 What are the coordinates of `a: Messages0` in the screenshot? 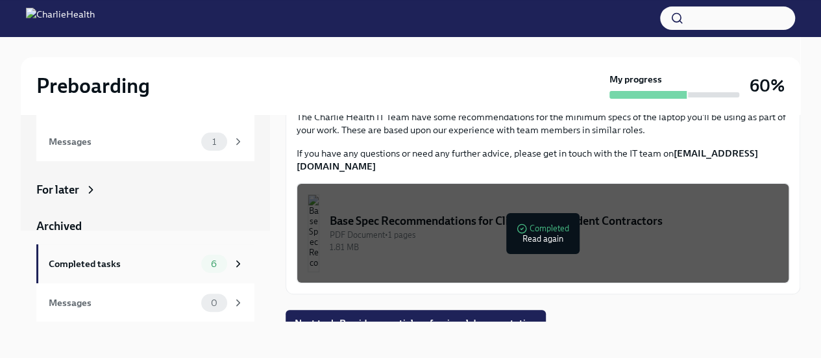 It's located at (145, 303).